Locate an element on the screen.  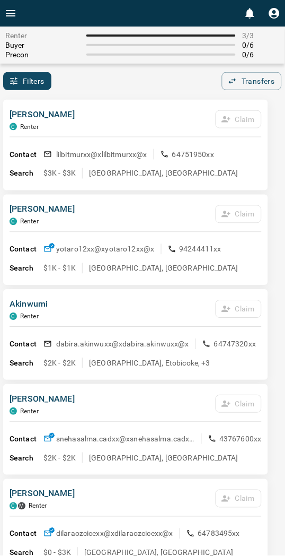
button: Filters is located at coordinates (27, 81).